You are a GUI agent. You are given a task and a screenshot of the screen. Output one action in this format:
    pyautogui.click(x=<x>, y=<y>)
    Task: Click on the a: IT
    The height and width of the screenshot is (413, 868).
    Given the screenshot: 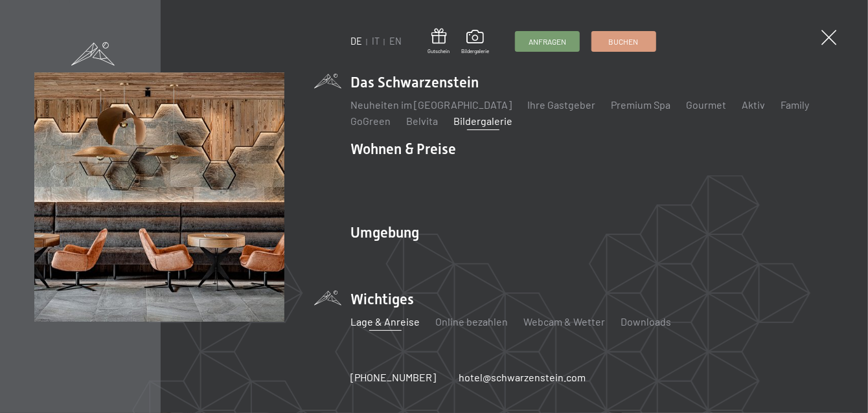 What is the action you would take?
    pyautogui.click(x=377, y=41)
    